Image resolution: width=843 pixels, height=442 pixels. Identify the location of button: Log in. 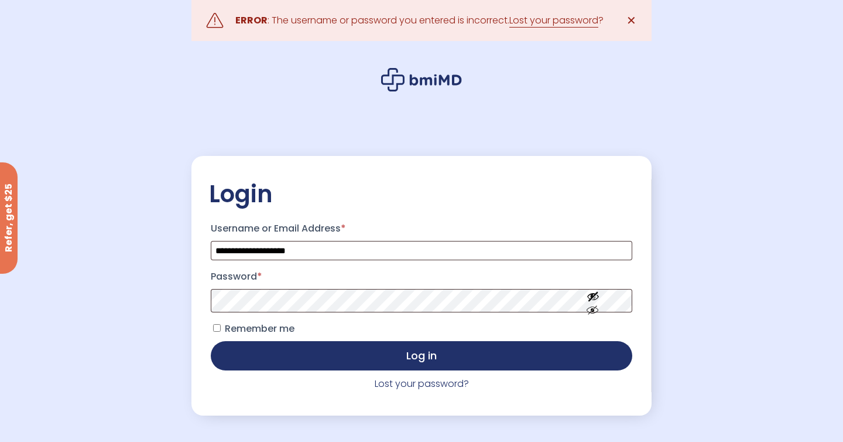
(422, 356).